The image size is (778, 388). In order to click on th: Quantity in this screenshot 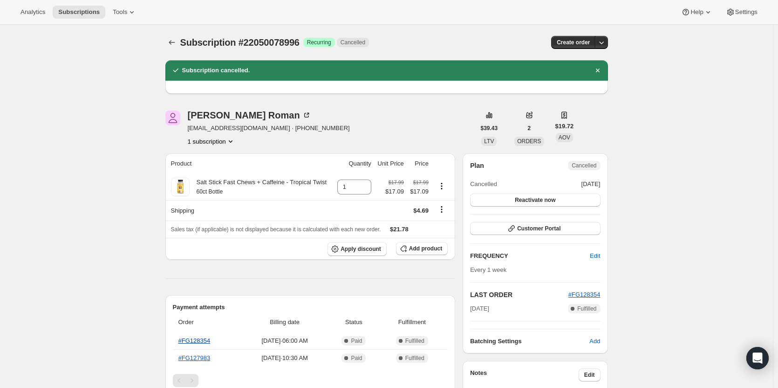, I will do `click(354, 164)`.